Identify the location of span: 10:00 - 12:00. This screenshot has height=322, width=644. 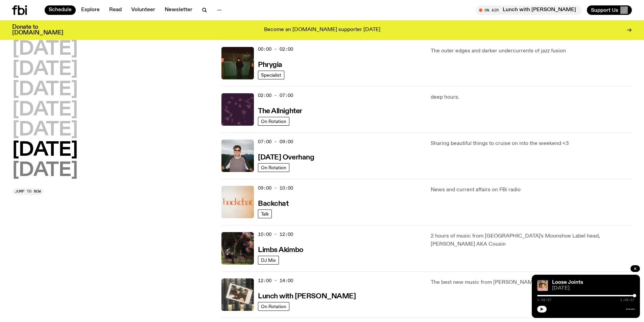
(275, 234).